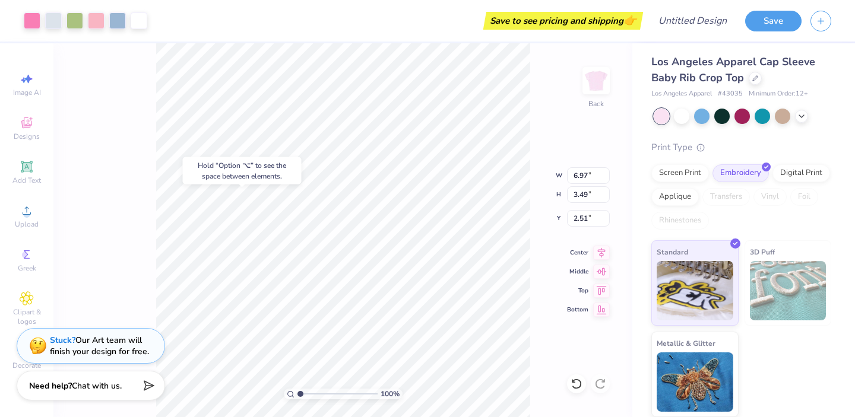 The height and width of the screenshot is (417, 855). I want to click on span: Metallic & Glitter, so click(686, 343).